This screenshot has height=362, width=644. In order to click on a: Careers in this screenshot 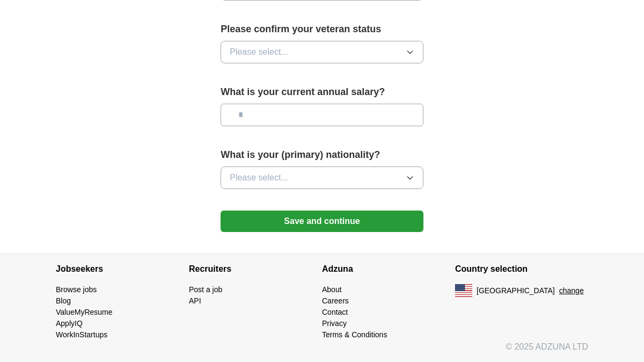, I will do `click(335, 301)`.